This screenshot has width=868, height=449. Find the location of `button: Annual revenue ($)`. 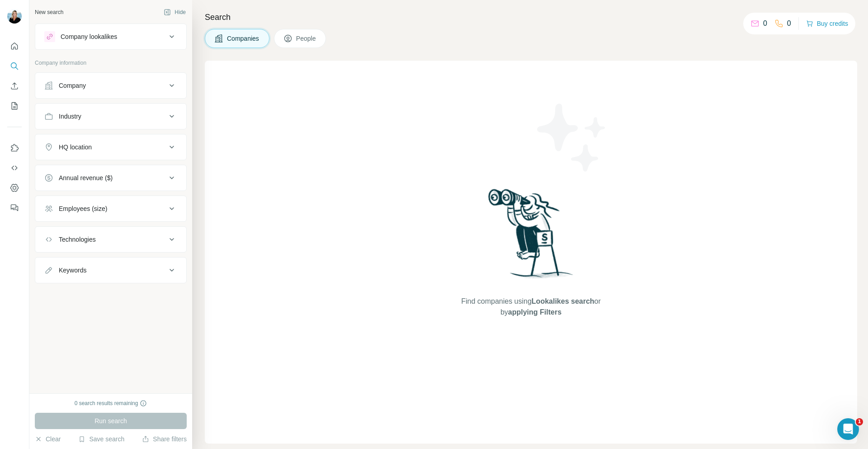

button: Annual revenue ($) is located at coordinates (111, 178).